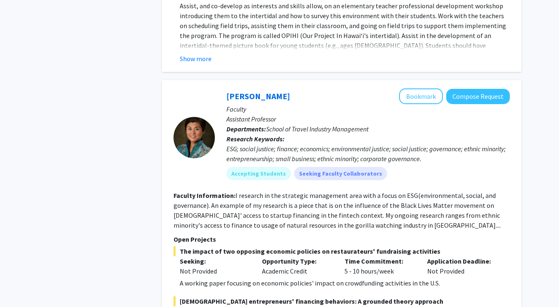 This screenshot has width=559, height=307. I want to click on div: Academic Credit, so click(297, 266).